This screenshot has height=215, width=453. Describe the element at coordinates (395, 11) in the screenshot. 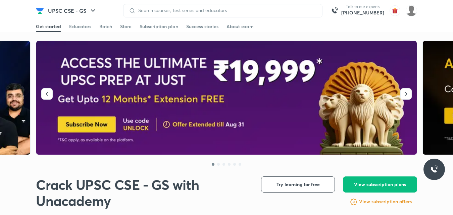

I see `img: avatar` at that location.